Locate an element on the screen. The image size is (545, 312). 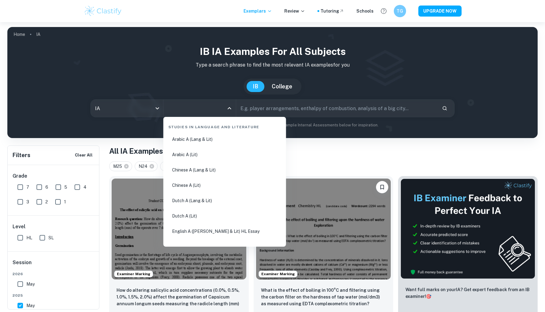
li: Dutch A (Lang & Lit) is located at coordinates (225, 200).